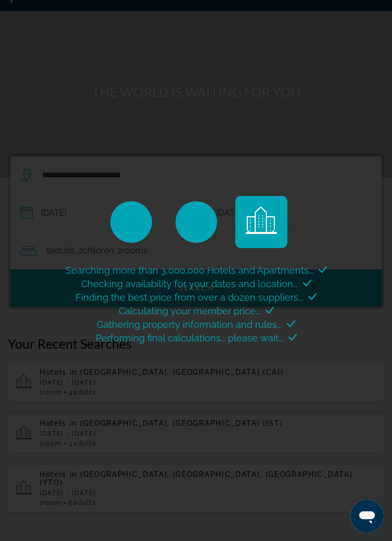 Image resolution: width=392 pixels, height=541 pixels. Describe the element at coordinates (189, 338) in the screenshot. I see `span: Performing final calculations... please wait...` at that location.